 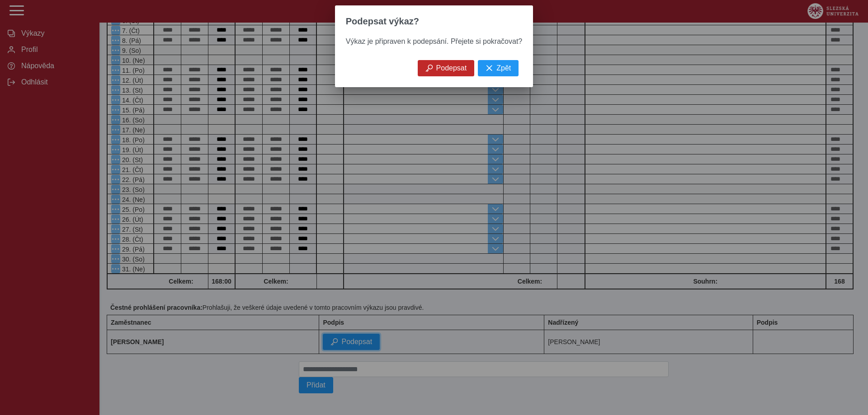 I want to click on span: Výkaz je připraven k podepsání. Přejete si pokračovat?, so click(x=434, y=41).